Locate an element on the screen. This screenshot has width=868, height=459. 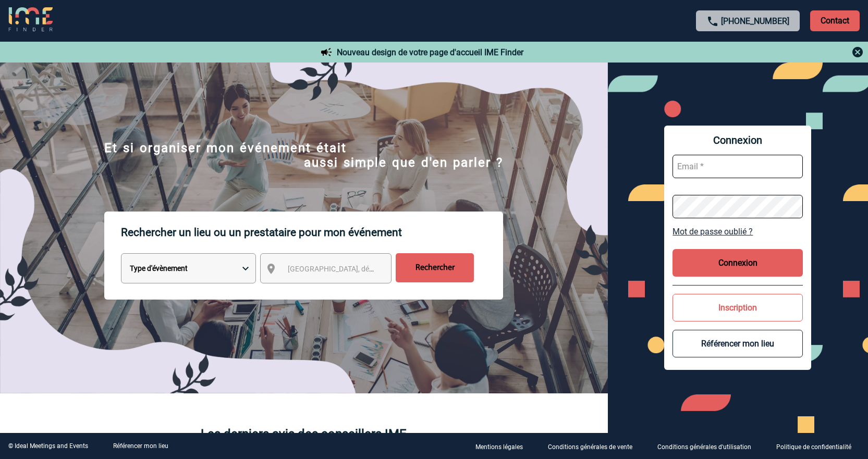
button: Inscription is located at coordinates (738, 308).